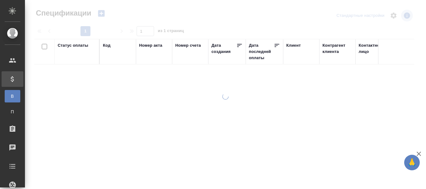 The width and height of the screenshot is (426, 189). Describe the element at coordinates (107, 46) in the screenshot. I see `div: Код` at that location.